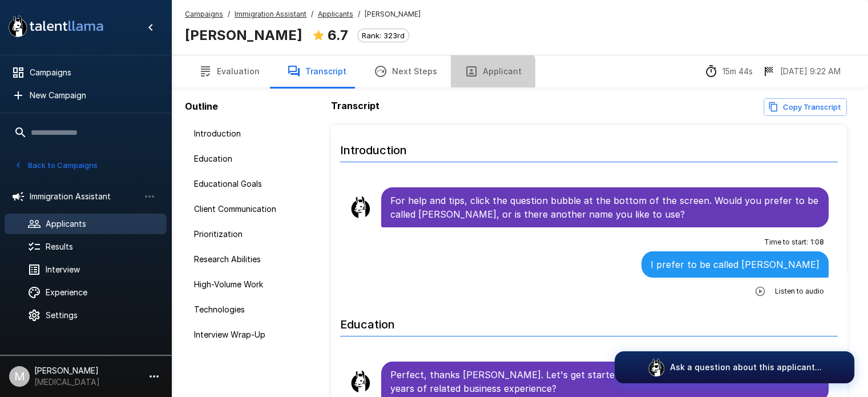 This screenshot has width=868, height=397. What do you see at coordinates (202, 106) in the screenshot?
I see `b: Outline` at bounding box center [202, 106].